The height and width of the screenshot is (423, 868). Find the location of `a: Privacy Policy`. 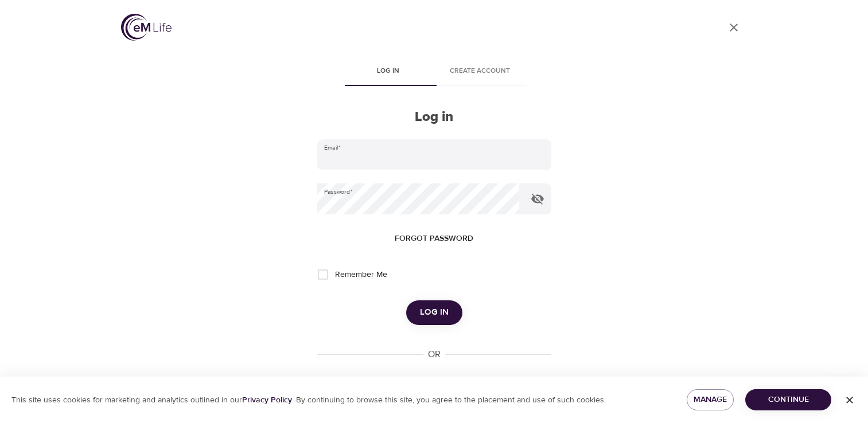

a: Privacy Policy is located at coordinates (267, 400).